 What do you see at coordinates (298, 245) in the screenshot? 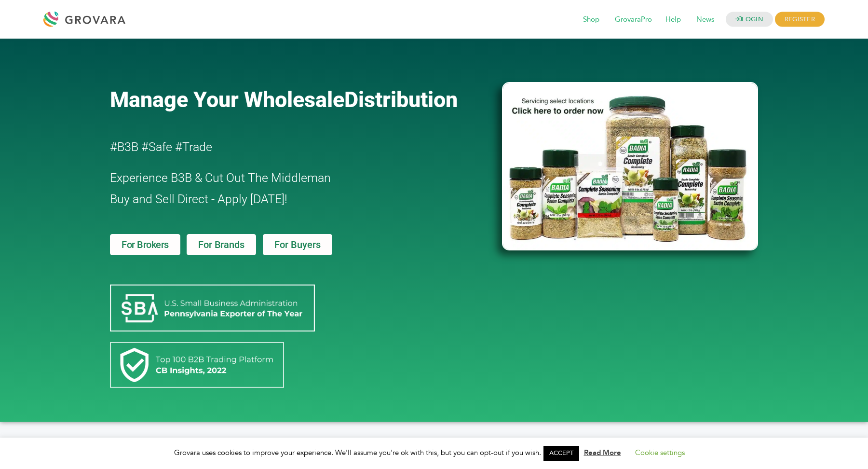
I see `span: For Buyers` at bounding box center [298, 245].